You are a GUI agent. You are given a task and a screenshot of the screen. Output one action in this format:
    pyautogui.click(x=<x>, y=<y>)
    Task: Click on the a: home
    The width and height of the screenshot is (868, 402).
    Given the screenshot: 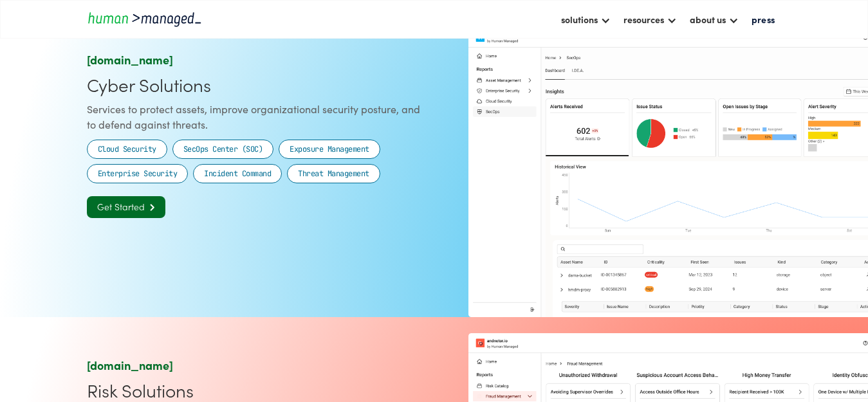 What is the action you would take?
    pyautogui.click(x=145, y=19)
    